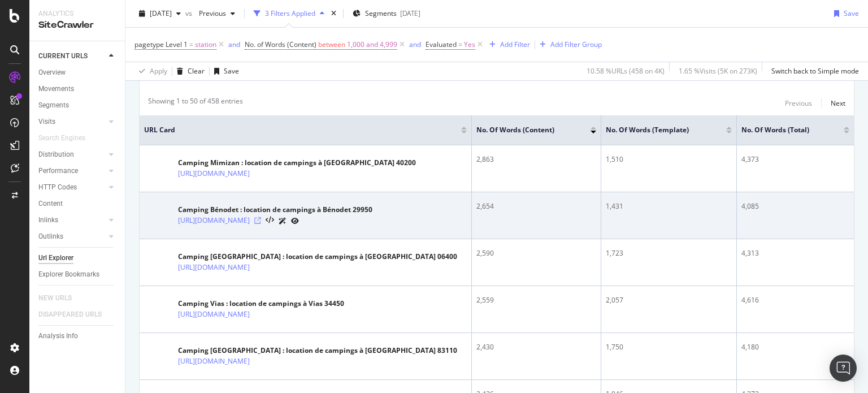 The height and width of the screenshot is (393, 868). What do you see at coordinates (161, 13) in the screenshot?
I see `span: 2025 Sep. 18th` at bounding box center [161, 13].